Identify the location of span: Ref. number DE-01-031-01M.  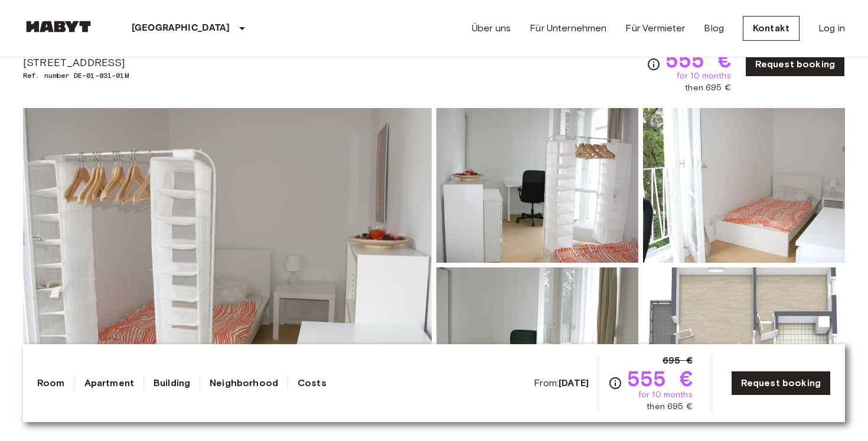
(120, 75).